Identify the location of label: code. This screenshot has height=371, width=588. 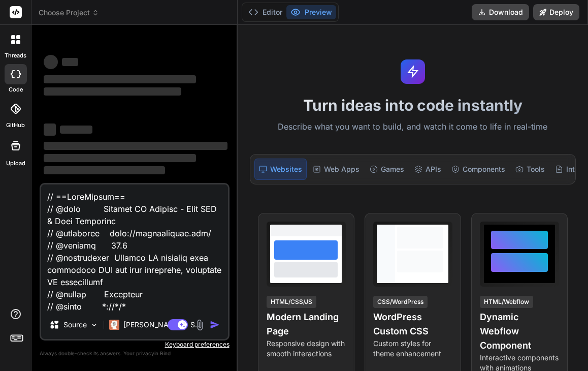
(16, 90).